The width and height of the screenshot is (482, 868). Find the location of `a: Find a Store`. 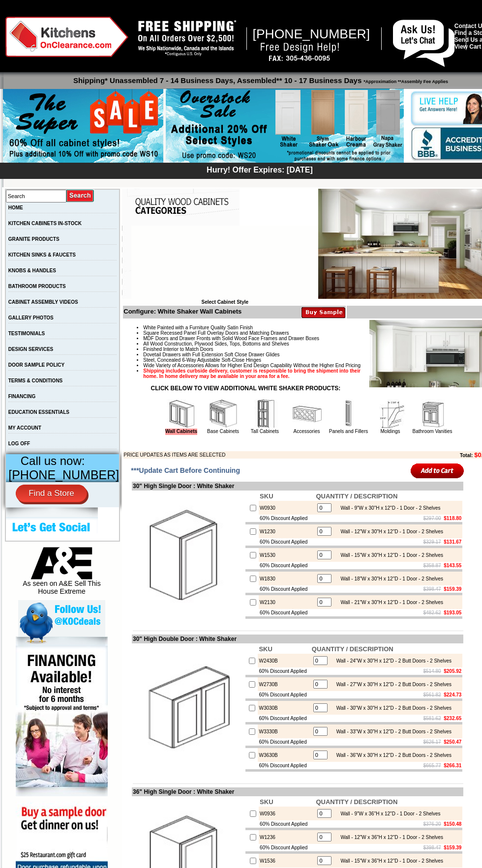

a: Find a Store is located at coordinates (51, 493).